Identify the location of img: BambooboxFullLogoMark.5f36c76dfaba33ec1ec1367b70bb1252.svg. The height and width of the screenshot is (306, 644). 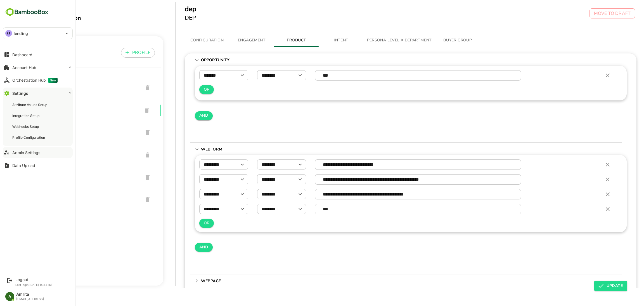
(27, 12).